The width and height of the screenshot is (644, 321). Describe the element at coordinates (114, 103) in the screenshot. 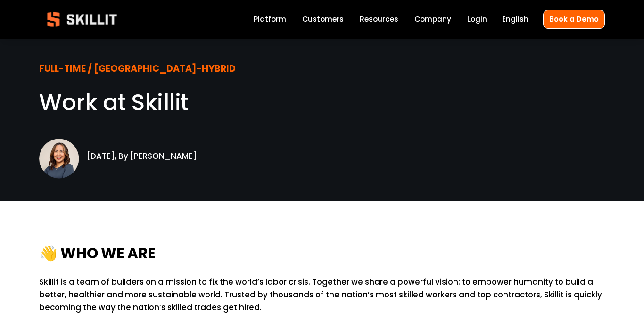

I see `span: Work at Skillit` at that location.